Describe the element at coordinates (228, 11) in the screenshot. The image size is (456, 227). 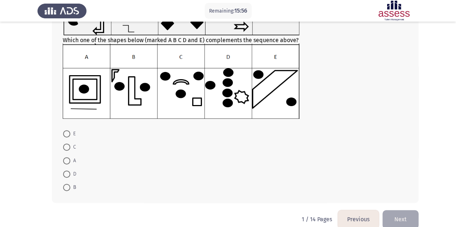
I see `p: Remaining:` at that location.